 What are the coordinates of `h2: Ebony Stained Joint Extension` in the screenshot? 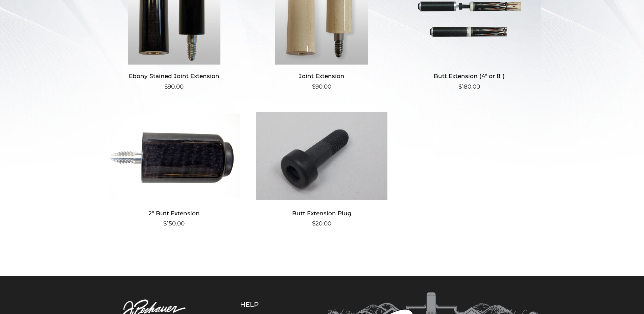 It's located at (174, 76).